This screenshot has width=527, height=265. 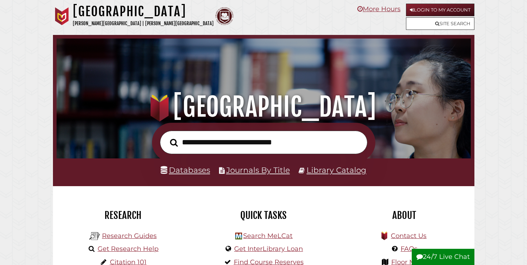 What do you see at coordinates (258, 170) in the screenshot?
I see `a: Journals By Title` at bounding box center [258, 170].